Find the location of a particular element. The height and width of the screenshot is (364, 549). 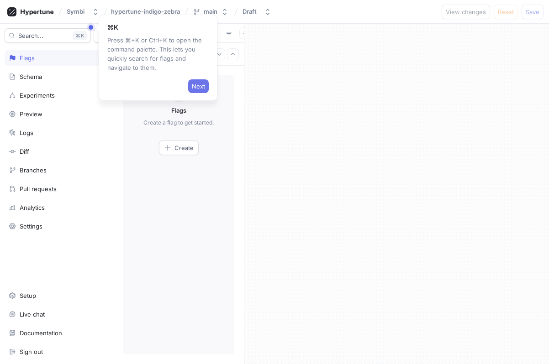

span: View changes is located at coordinates (465, 12).